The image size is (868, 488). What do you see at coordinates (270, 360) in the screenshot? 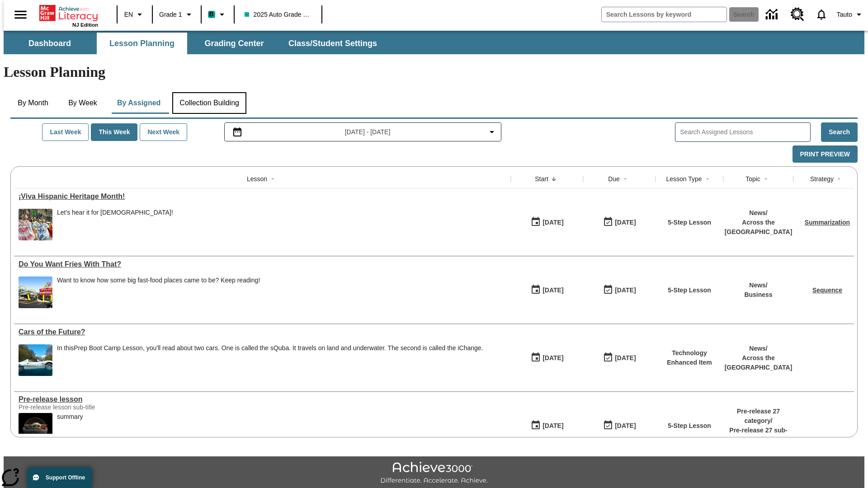
I see `span: In this Prep Boot Camp Lesson, you'll read about two cars. One is called the sQuba. It travels on...` at bounding box center [270, 360].